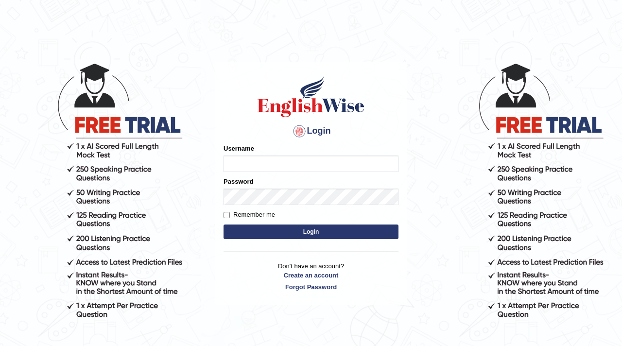 The height and width of the screenshot is (346, 622). I want to click on a: Forgot Password, so click(311, 287).